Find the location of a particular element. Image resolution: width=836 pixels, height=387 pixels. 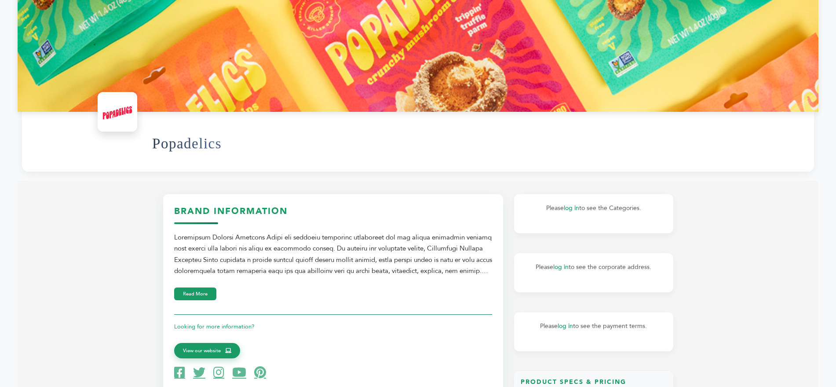

h1: Popadelics is located at coordinates (187, 143).